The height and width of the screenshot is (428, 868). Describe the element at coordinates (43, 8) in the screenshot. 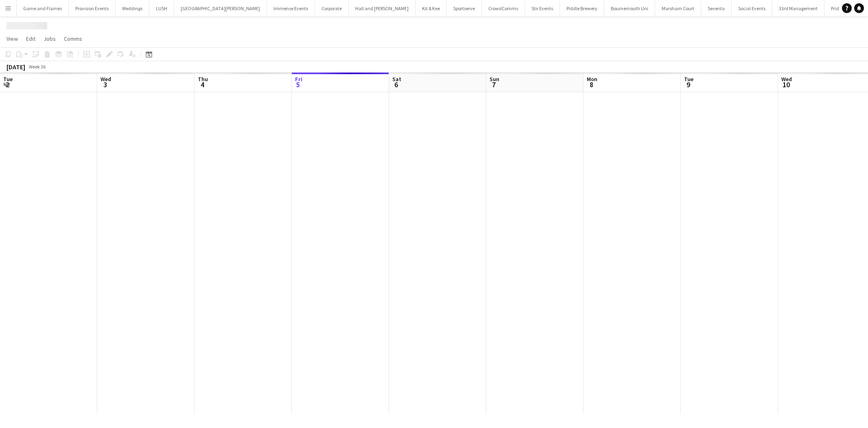

I see `button: Game and Flames` at that location.